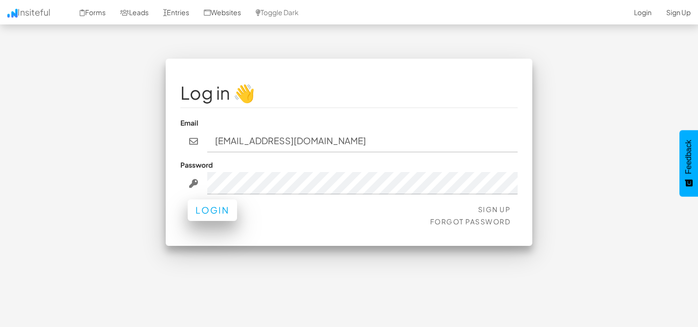 The image size is (698, 327). Describe the element at coordinates (494, 209) in the screenshot. I see `a: Sign Up` at that location.